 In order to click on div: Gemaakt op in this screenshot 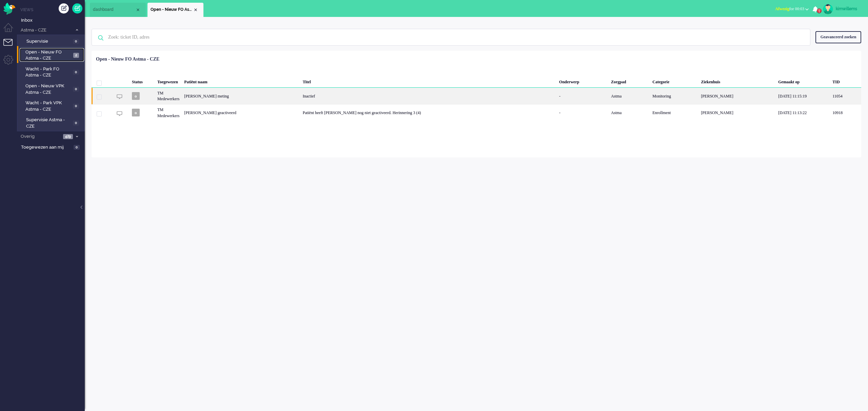, I will do `click(803, 81)`.